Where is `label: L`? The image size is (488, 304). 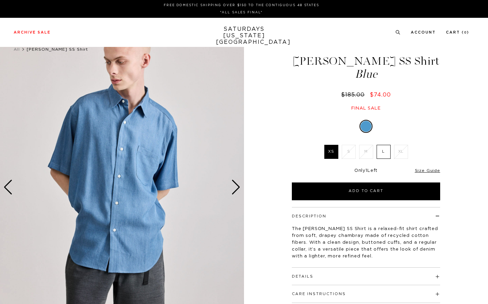
label: L is located at coordinates (384, 151).